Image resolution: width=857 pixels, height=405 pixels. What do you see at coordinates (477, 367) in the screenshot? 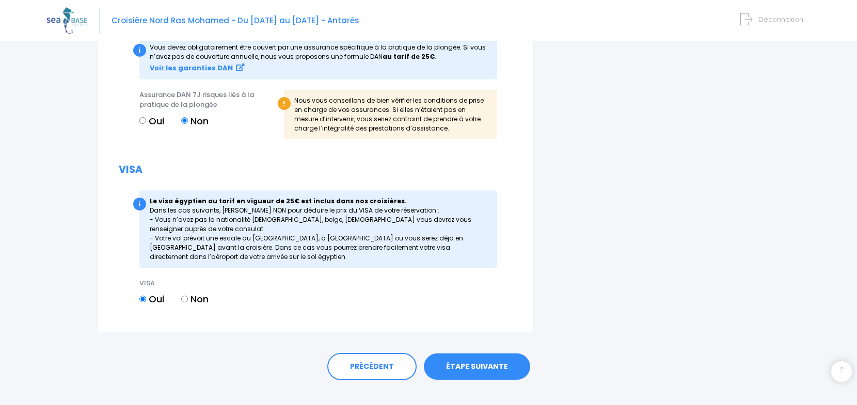
I see `a: ÉTAPE SUIVANTE` at bounding box center [477, 367].